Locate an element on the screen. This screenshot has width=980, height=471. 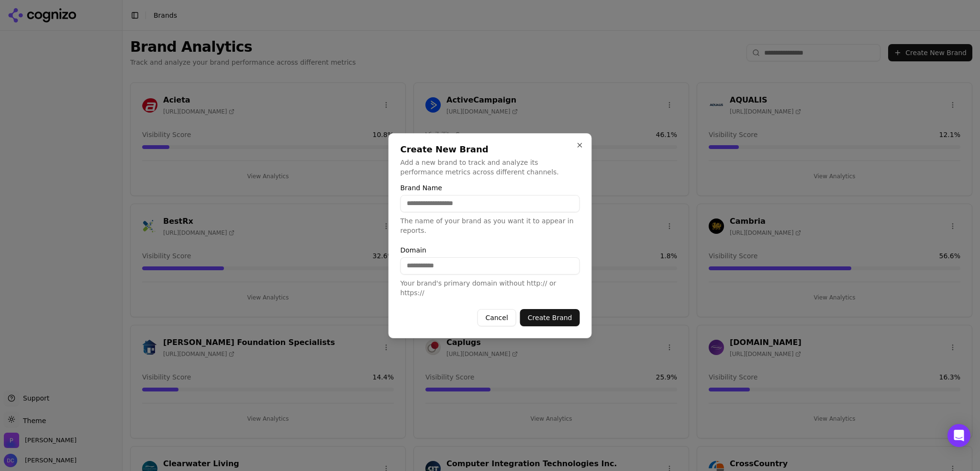
p: The name of your brand as you want it to appear in reports. is located at coordinates (490, 226).